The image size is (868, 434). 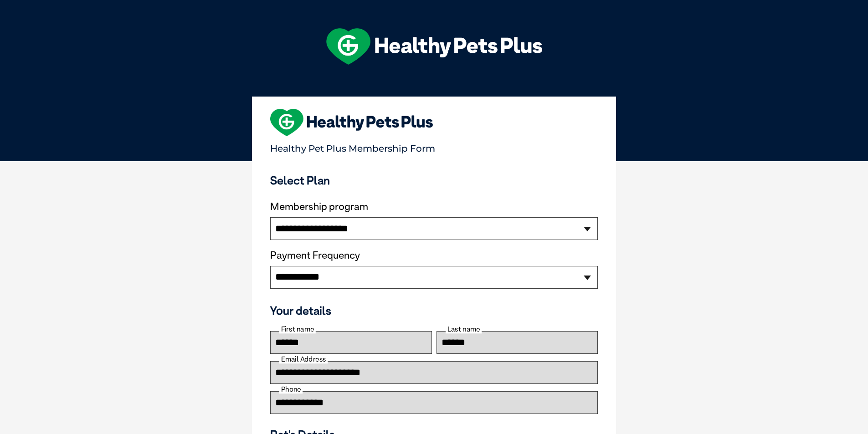 What do you see at coordinates (463, 329) in the screenshot?
I see `label: Last name` at bounding box center [463, 329].